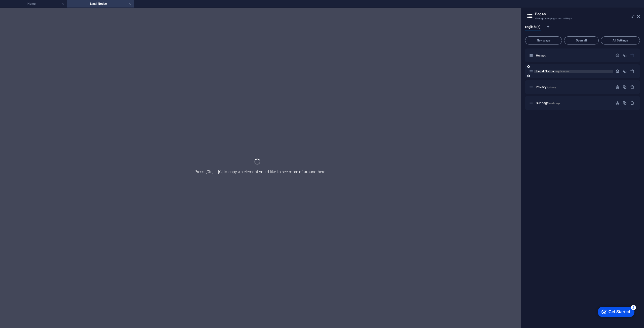  Describe the element at coordinates (574, 103) in the screenshot. I see `div: Subpage/subpage` at that location.